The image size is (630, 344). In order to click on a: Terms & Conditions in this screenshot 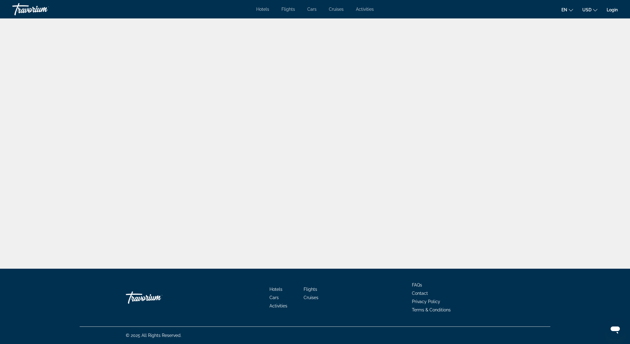, I will do `click(431, 310)`.